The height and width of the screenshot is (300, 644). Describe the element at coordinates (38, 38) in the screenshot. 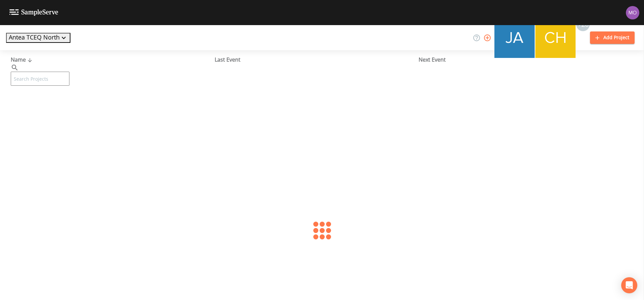

I see `button: Antea TCEQ North` at that location.